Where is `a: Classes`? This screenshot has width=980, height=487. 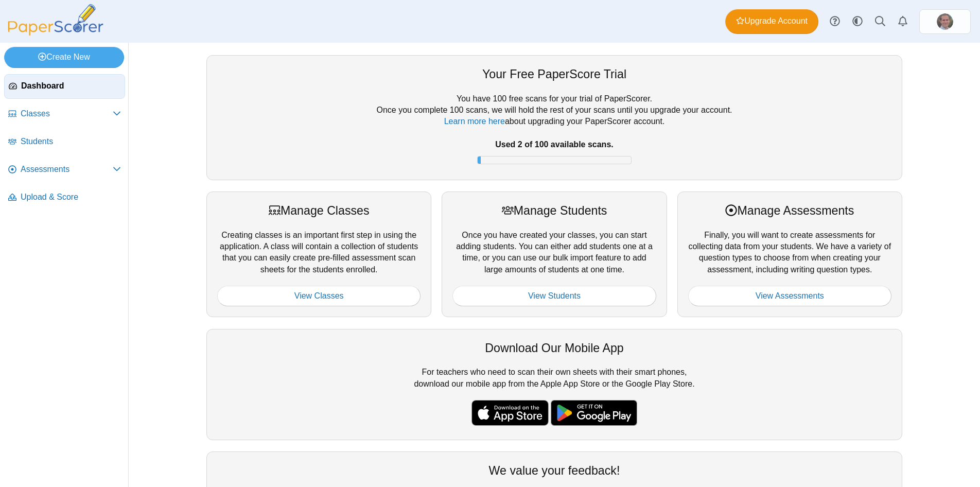 a: Classes is located at coordinates (65, 114).